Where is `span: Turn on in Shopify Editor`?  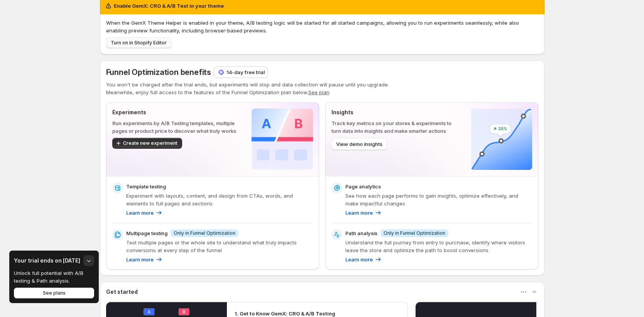
span: Turn on in Shopify Editor is located at coordinates (138, 43).